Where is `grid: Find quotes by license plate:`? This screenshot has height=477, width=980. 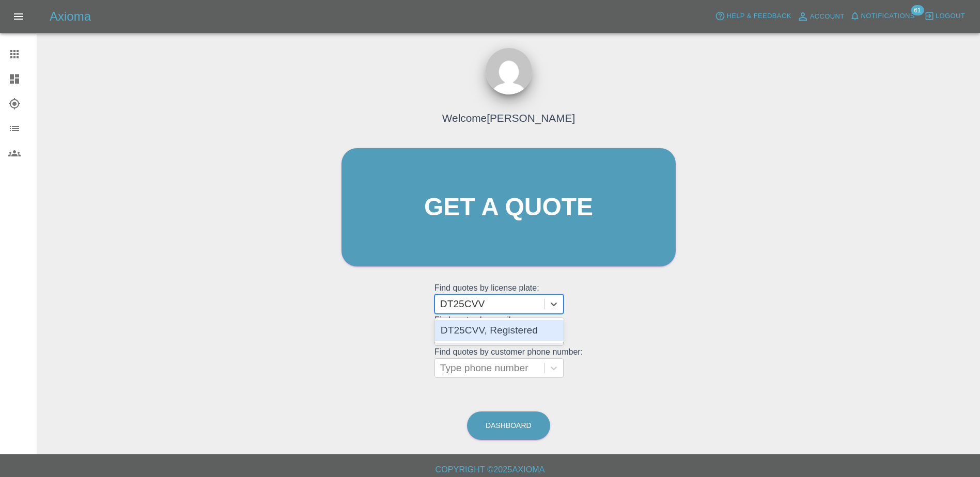
grid: Find quotes by license plate: is located at coordinates (509, 298).